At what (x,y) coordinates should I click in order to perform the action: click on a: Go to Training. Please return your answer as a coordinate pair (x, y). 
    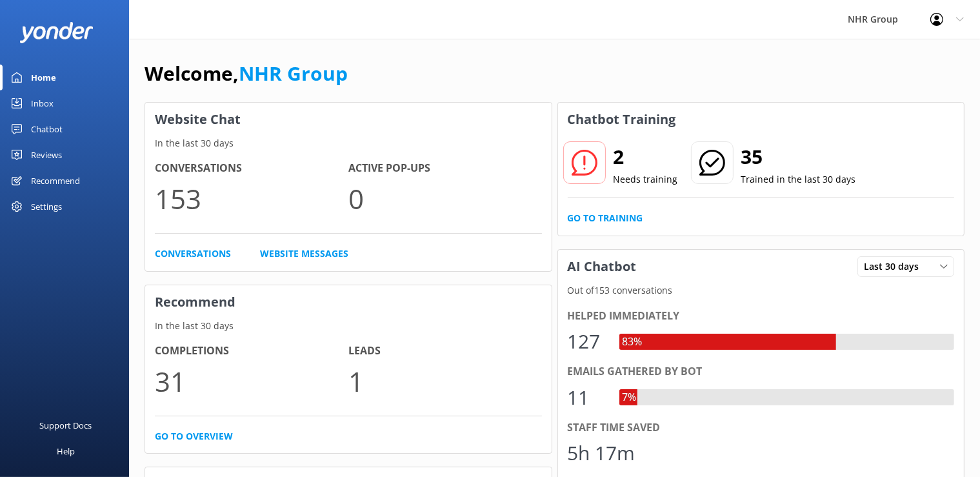
    Looking at the image, I should click on (606, 218).